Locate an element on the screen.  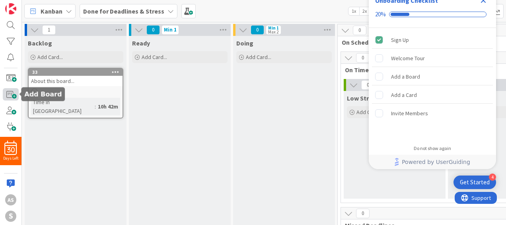
a: Powered by UserGuiding is located at coordinates (433, 162).